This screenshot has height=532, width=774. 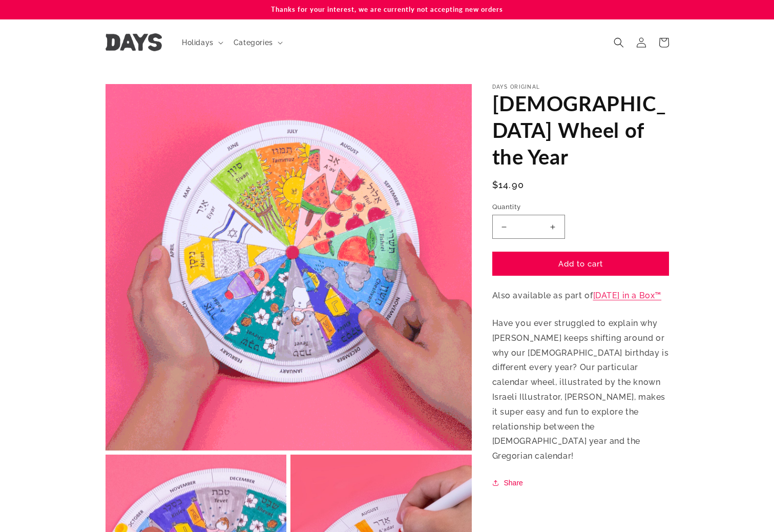 I want to click on button: Add to cart, so click(x=580, y=263).